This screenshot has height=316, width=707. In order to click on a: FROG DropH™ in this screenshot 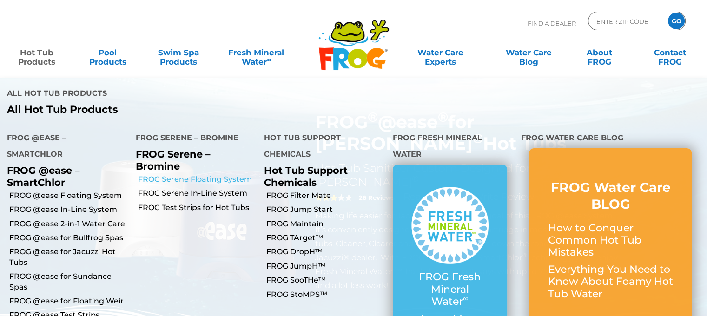, I will do `click(326, 252)`.